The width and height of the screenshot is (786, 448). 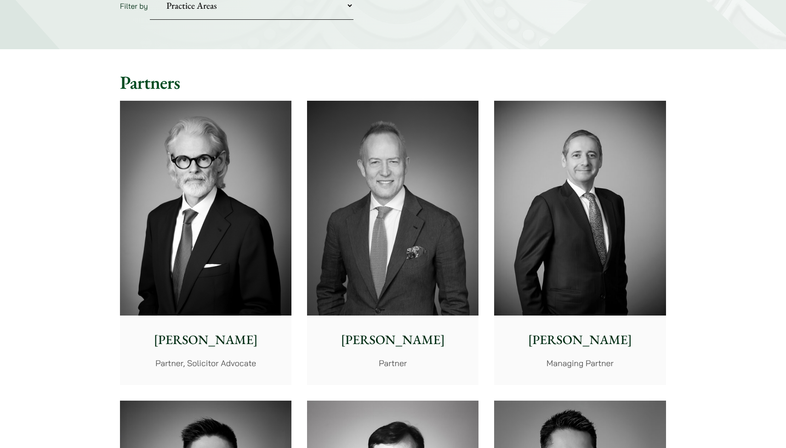 I want to click on p: Partner, Solicitor Advocate, so click(x=205, y=363).